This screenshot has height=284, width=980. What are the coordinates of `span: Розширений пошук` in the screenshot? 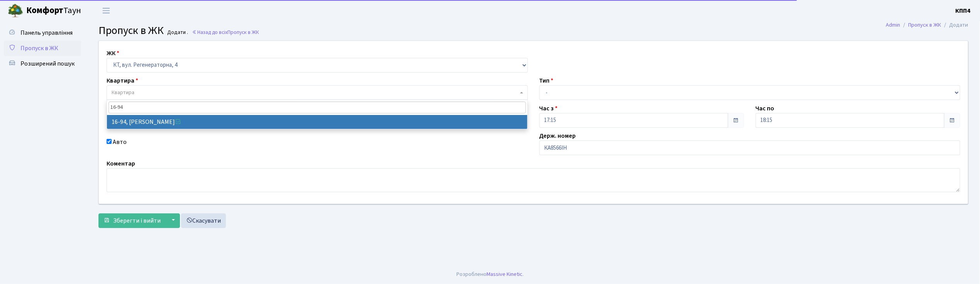 It's located at (47, 64).